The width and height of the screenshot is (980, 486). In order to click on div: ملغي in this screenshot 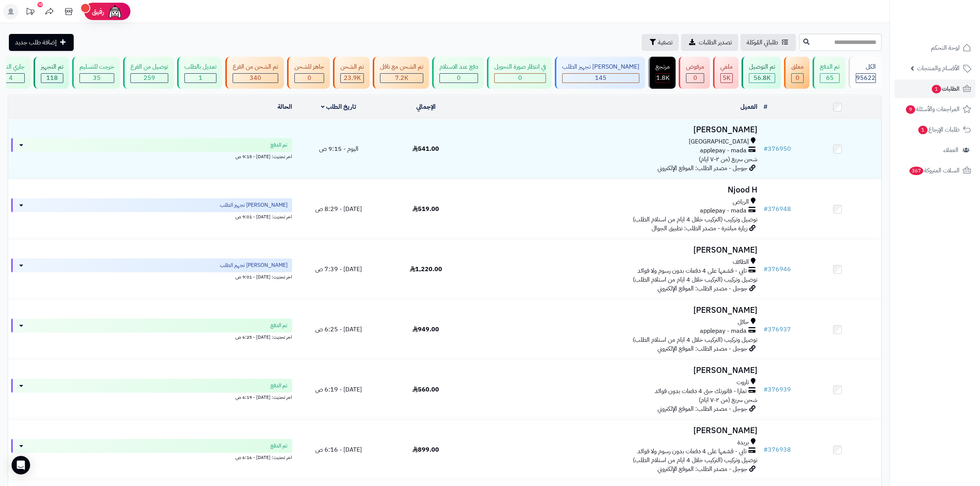, I will do `click(727, 66)`.